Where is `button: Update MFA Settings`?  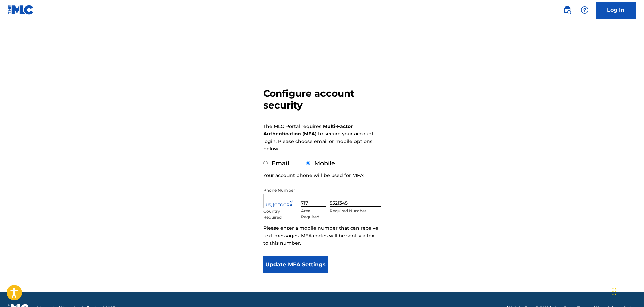
button: Update MFA Settings is located at coordinates (295, 265).